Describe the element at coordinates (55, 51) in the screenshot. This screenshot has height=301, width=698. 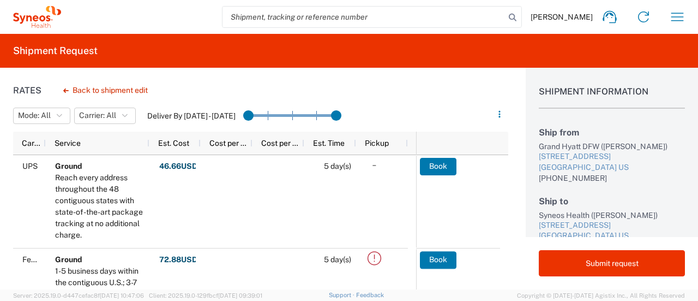
I see `h2: Shipment Request` at that location.